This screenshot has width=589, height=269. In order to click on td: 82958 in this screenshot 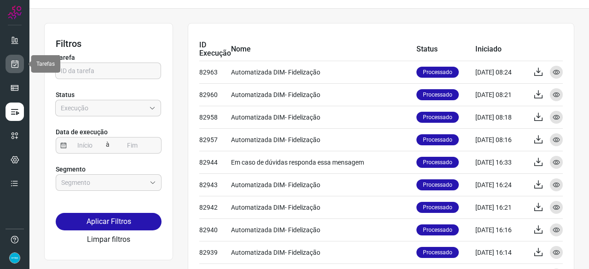, I will do `click(215, 117)`.